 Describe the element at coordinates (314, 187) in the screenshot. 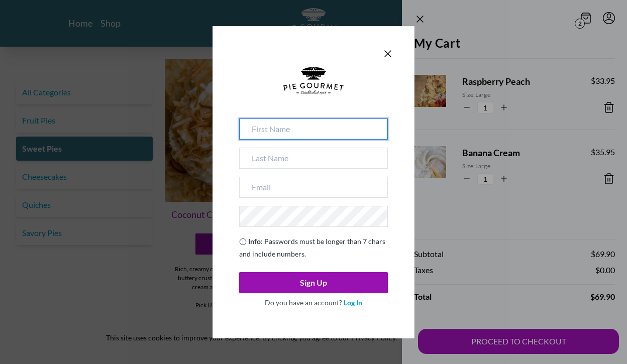

I see `input: Email` at that location.